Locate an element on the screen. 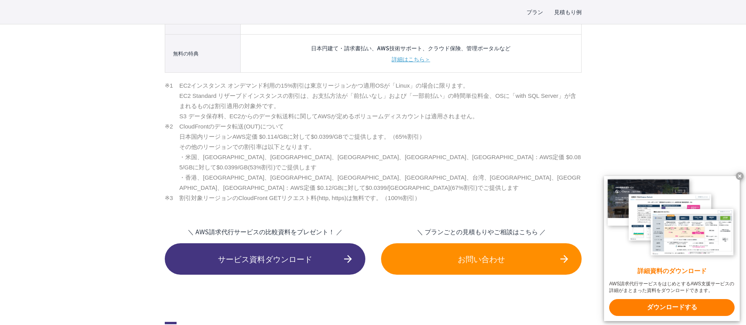  span: サービス資料ダウンロード is located at coordinates (265, 259).